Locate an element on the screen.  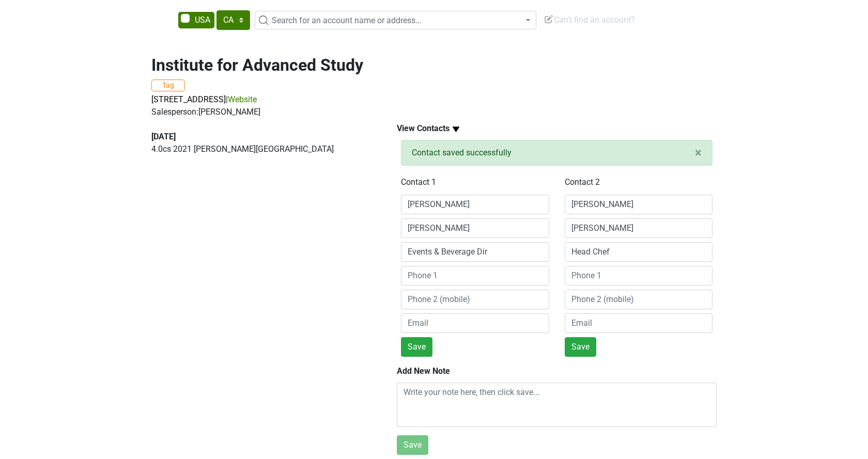
div: Contact saved successfully is located at coordinates (556, 153).